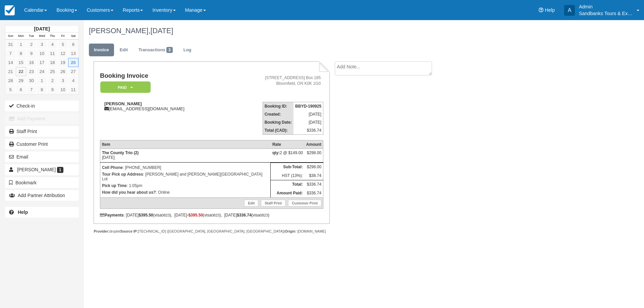 The height and width of the screenshot is (308, 644). I want to click on th: Amount Paid:, so click(288, 194).